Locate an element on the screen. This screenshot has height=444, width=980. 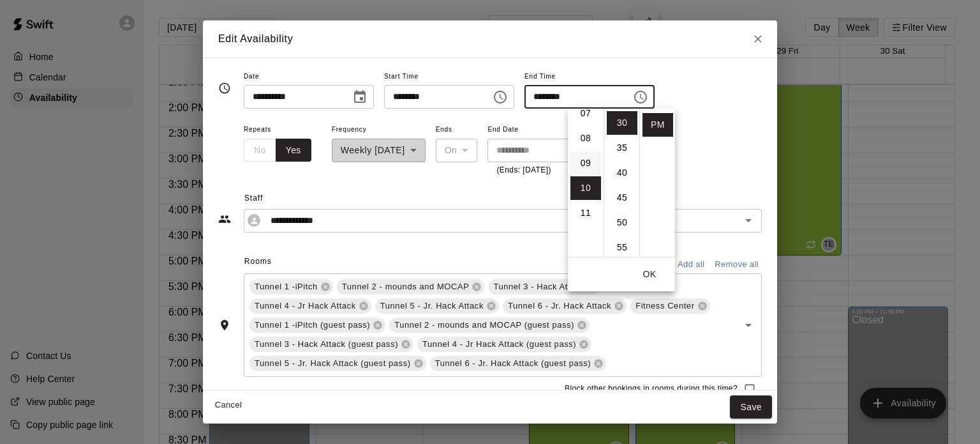
span: Staff is located at coordinates (503, 198).